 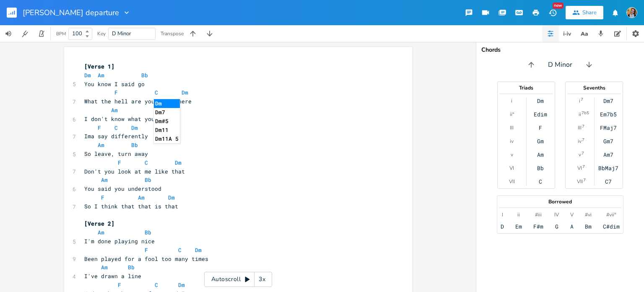 What do you see at coordinates (588, 215) in the screenshot?
I see `div: #vi` at bounding box center [588, 215].